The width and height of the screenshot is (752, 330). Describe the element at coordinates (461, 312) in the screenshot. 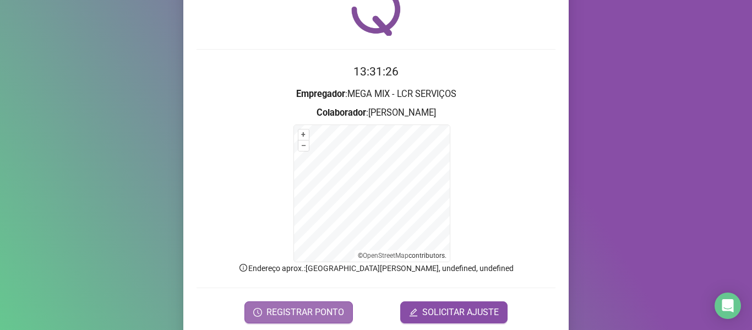

I see `span: SOLICITAR AJUSTE` at that location.